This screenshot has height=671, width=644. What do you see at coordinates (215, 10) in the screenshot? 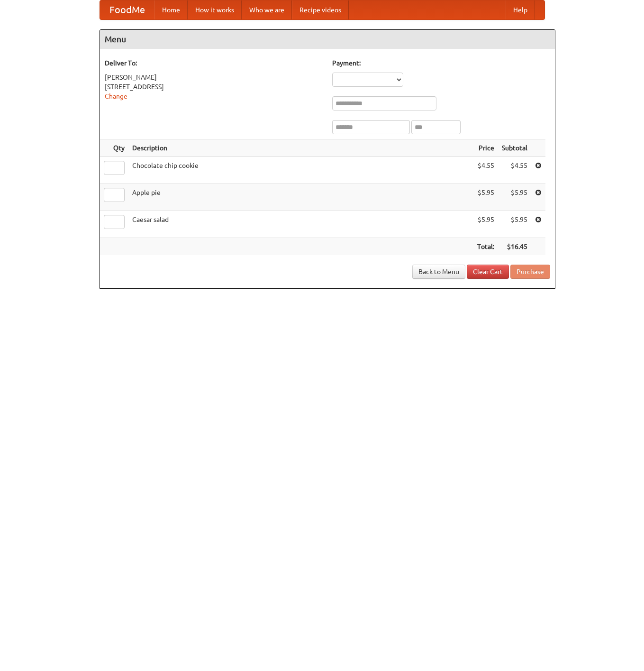
I see `a: How it works` at bounding box center [215, 10].